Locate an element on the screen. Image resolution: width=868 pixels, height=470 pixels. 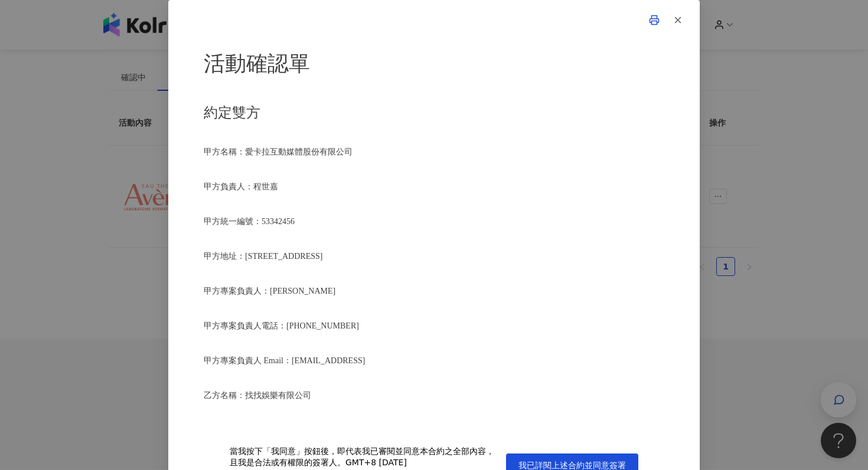
span: 乙方名稱：找找娛樂有限公司 is located at coordinates (258, 395).